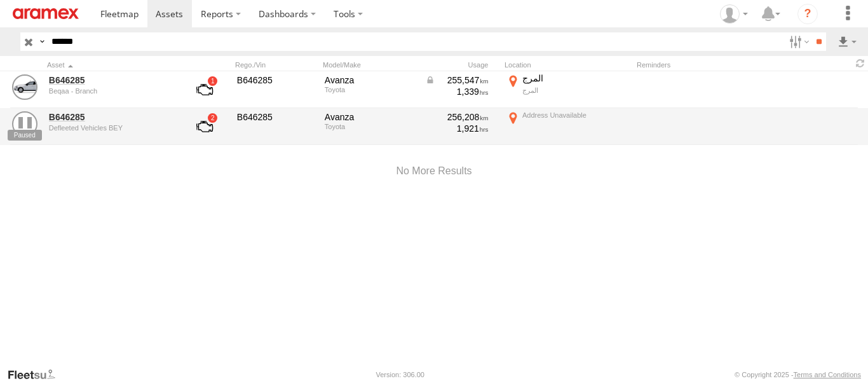 This screenshot has height=381, width=868. What do you see at coordinates (461, 65) in the screenshot?
I see `div: Usage` at bounding box center [461, 65].